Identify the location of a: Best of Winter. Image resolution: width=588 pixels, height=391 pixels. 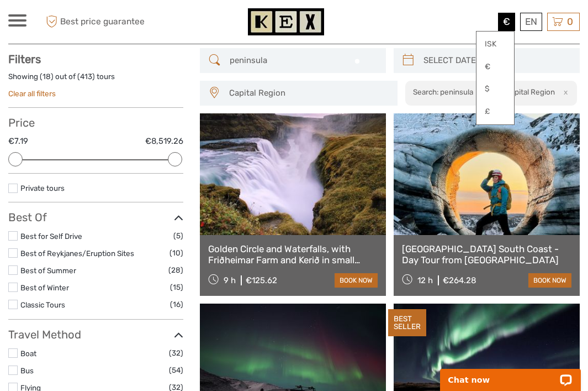
(45, 287).